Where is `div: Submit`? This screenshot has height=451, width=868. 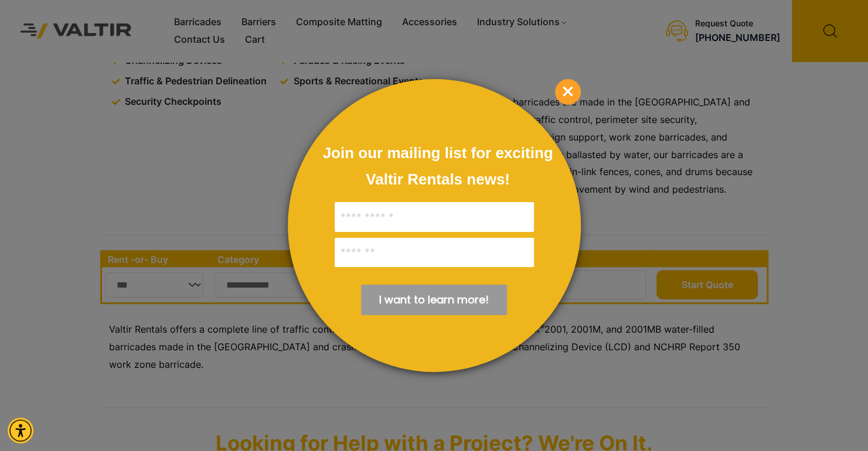
div: Submit is located at coordinates (434, 300).